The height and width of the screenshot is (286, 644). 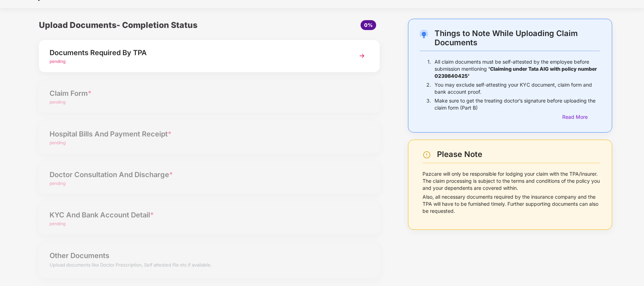 I want to click on img: svg+xml;base64,PHN2ZyB4bWxucz0iaHR0cDovL3d3dy53My5vcmcvMjAwMC9zdmciIHdpZHRoPSIyNC4wOTMiIGhlaWdodD..., so click(x=424, y=34).